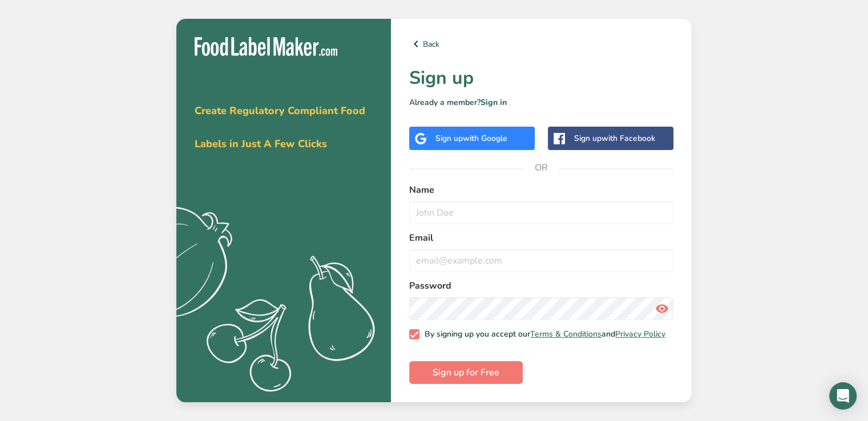 This screenshot has height=421, width=868. I want to click on span: Create Regulatory Compliant Food Labels in Just A Few Clicks, so click(279, 127).